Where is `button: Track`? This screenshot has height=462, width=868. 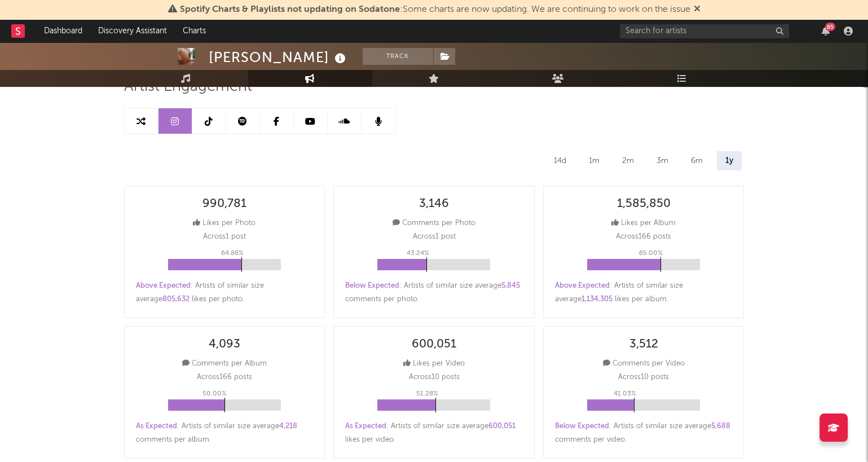 button: Track is located at coordinates (398, 56).